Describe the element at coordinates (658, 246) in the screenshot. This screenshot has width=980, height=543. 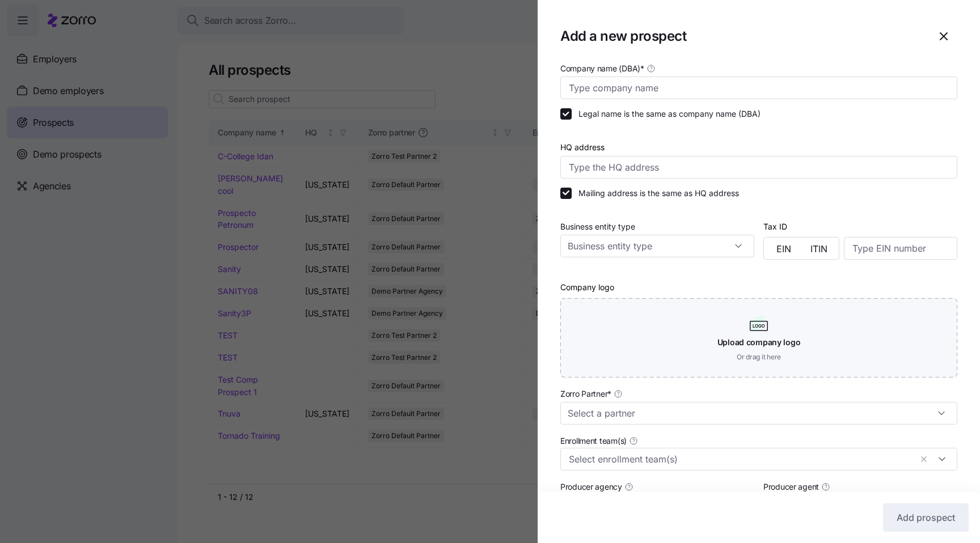
I see `input: Business entity type` at that location.